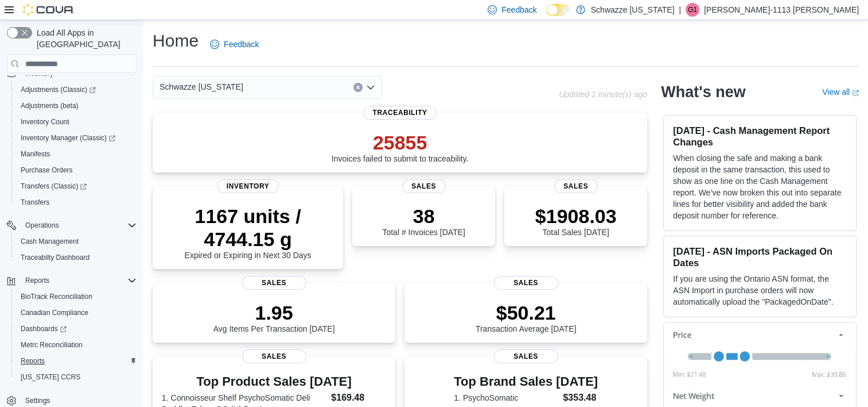 The height and width of the screenshot is (407, 868). I want to click on span: Inventory Manager (Classic), so click(76, 138).